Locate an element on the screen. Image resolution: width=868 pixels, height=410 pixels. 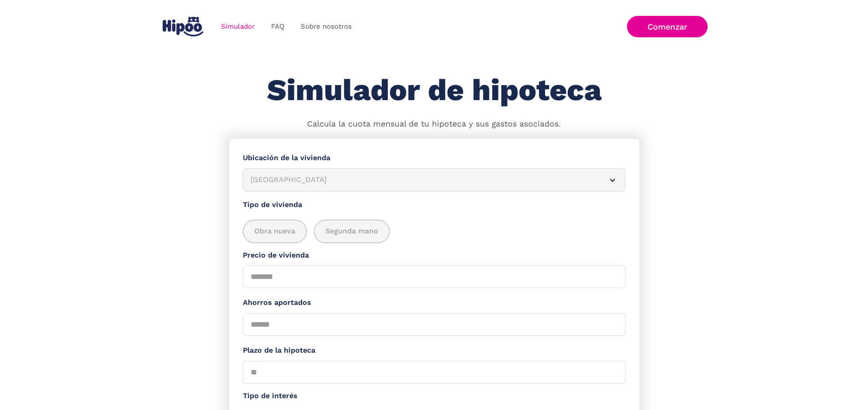
label: Precio de vivienda is located at coordinates (434, 256).